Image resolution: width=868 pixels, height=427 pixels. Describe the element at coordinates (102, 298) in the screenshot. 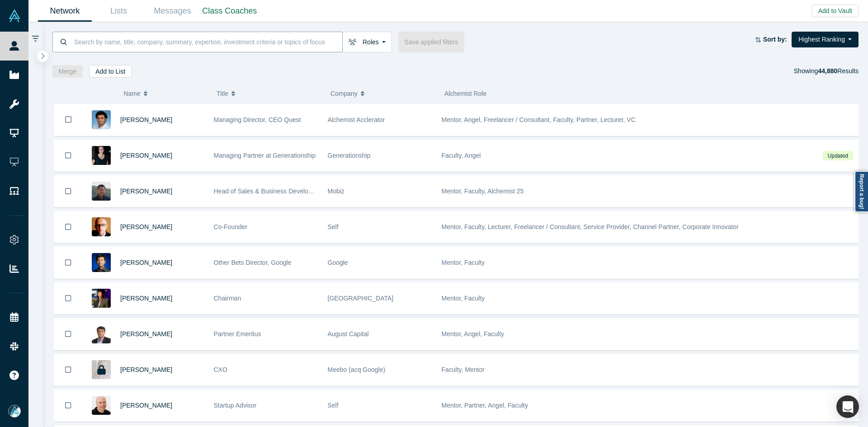

I see `img: Timothy Chou's Profile Image` at that location.